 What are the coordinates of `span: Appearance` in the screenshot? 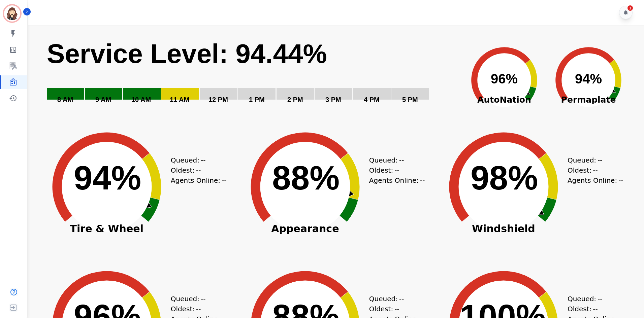 It's located at (305, 229).